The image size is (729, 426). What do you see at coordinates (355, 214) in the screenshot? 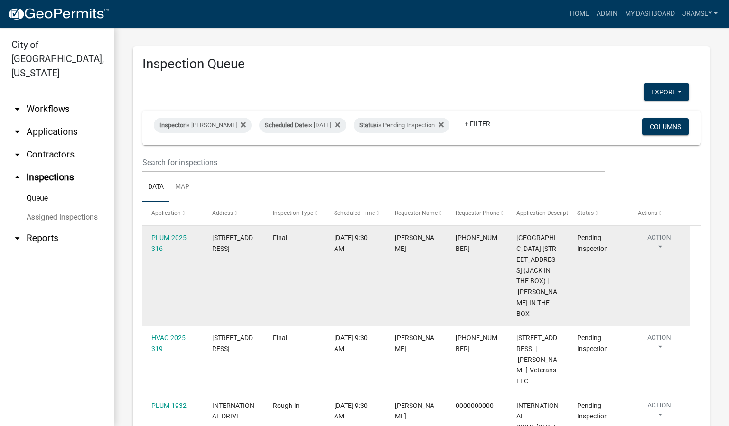
I see `datatable-header-cell: Scheduled Time` at bounding box center [355, 214].